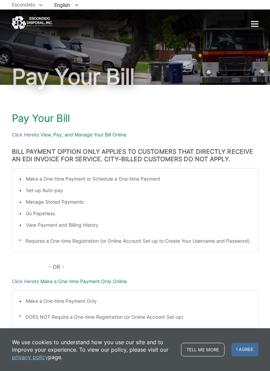  What do you see at coordinates (139, 191) in the screenshot?
I see `li: Set-up Auto-pay` at bounding box center [139, 191].